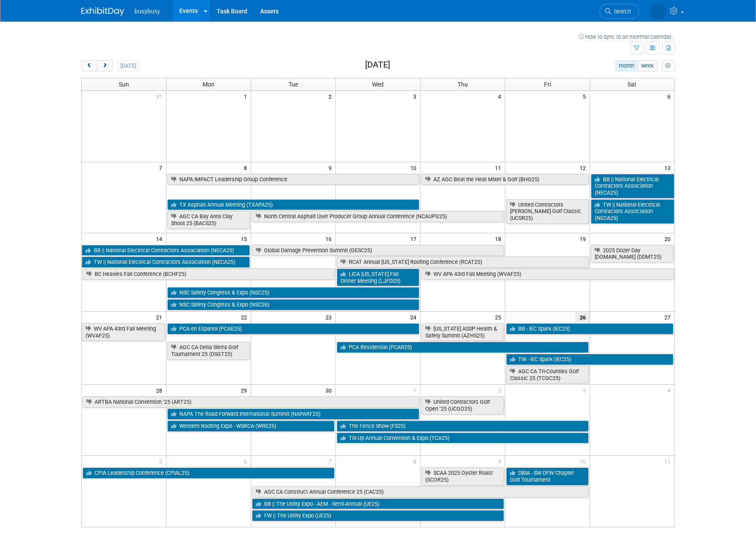 The width and height of the screenshot is (756, 557). What do you see at coordinates (659, 11) in the screenshot?
I see `img: Wes Archibald` at bounding box center [659, 11].